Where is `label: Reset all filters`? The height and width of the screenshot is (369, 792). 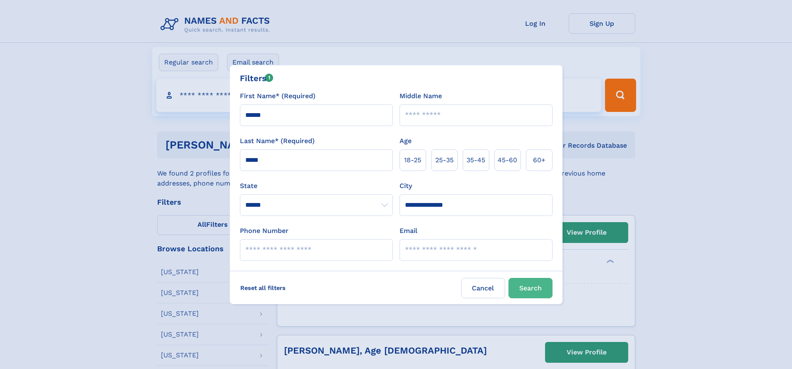 label: Reset all filters is located at coordinates (263, 288).